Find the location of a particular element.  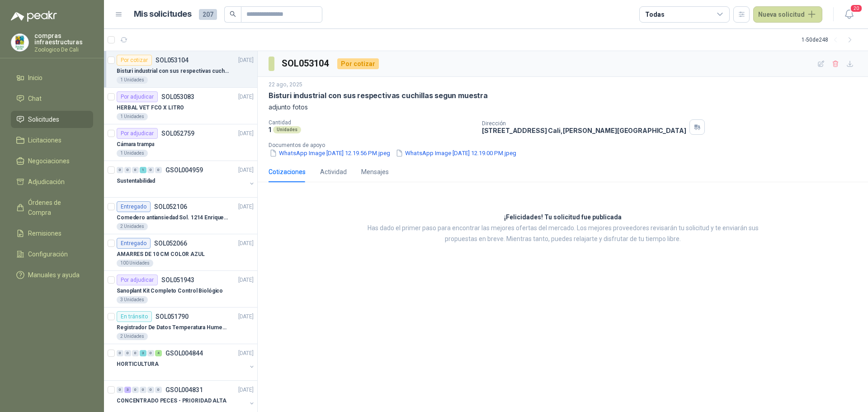

p: CONCENTRADO PECES - PRIORIDAD ALTA is located at coordinates (171, 401).